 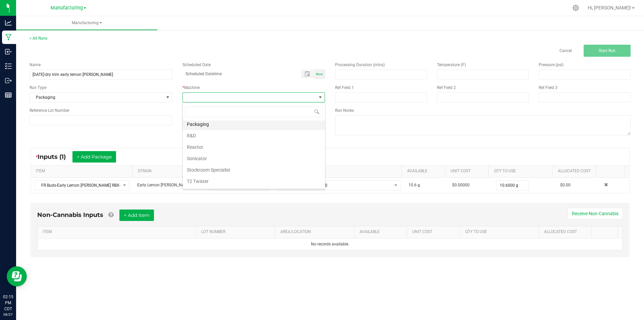 What do you see at coordinates (196, 65) in the screenshot?
I see `span: Scheduled Date` at bounding box center [196, 65].